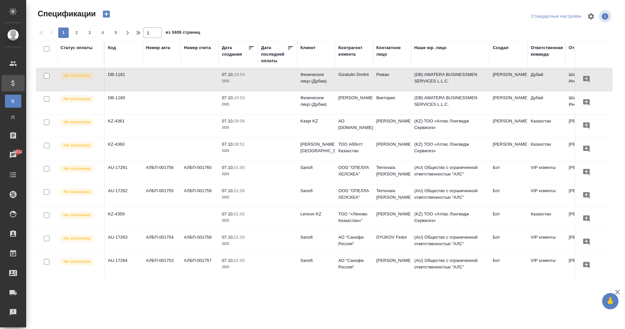 Image resolution: width=625 pixels, height=329 pixels. I want to click on span: Посмотреть информацию, so click(606, 16).